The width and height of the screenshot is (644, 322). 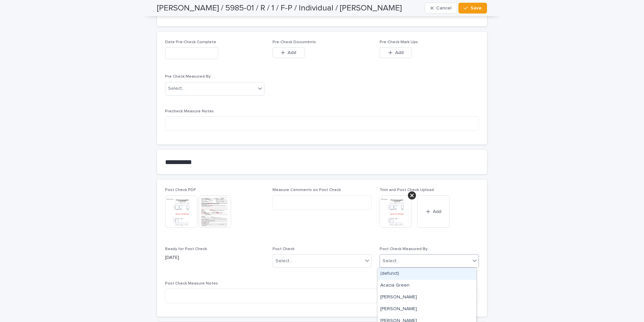 I want to click on span: Measure Comments on Post Check, so click(x=307, y=190).